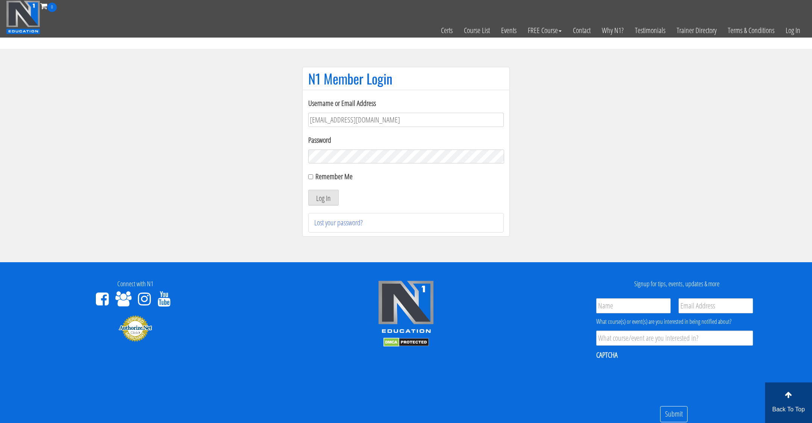 The height and width of the screenshot is (423, 812). Describe the element at coordinates (23, 17) in the screenshot. I see `img: n1-education` at that location.